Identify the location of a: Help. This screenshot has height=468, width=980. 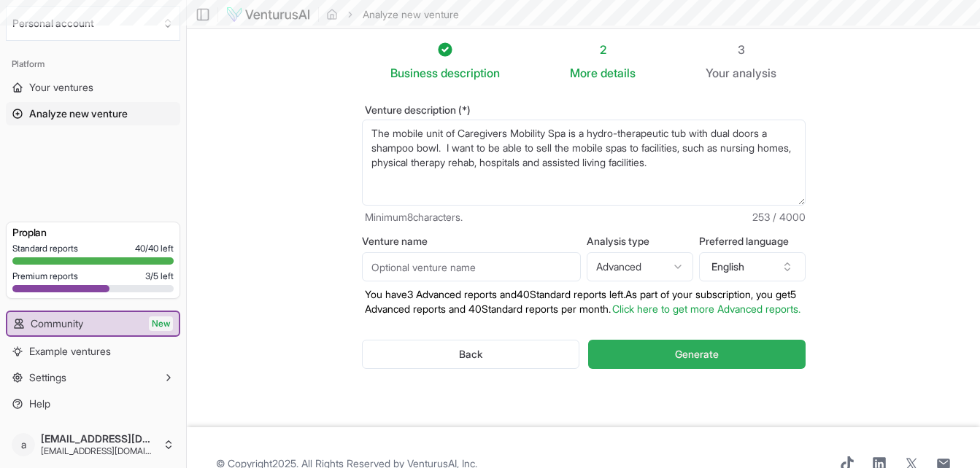
(93, 404).